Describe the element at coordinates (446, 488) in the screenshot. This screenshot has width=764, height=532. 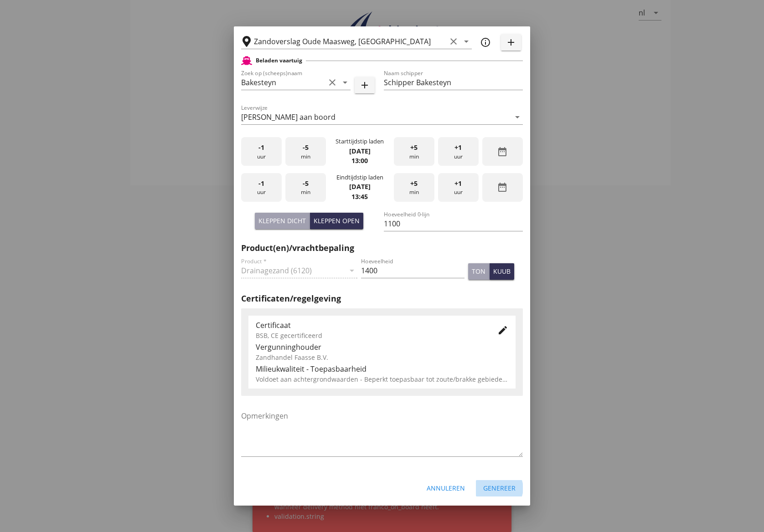
I see `div: Annuleren` at that location.